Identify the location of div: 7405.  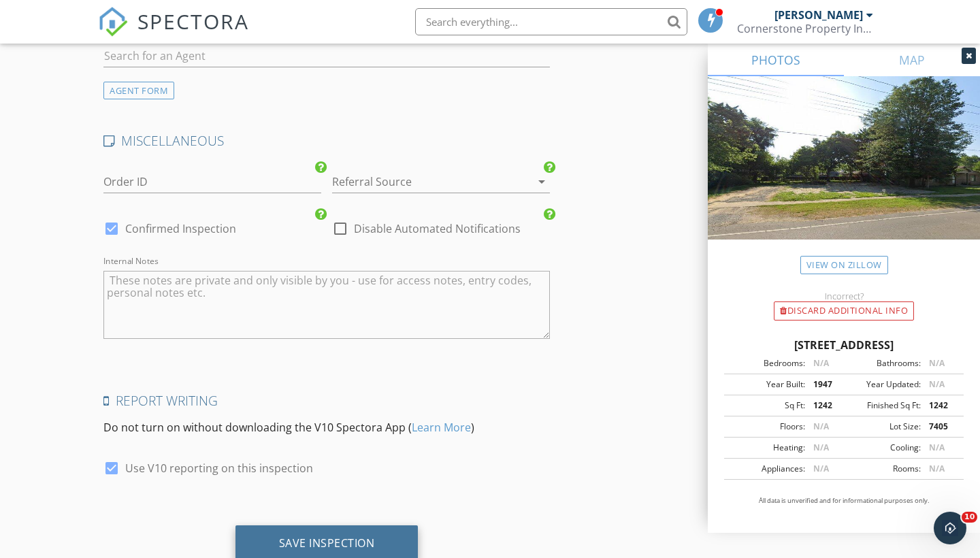
(940, 427).